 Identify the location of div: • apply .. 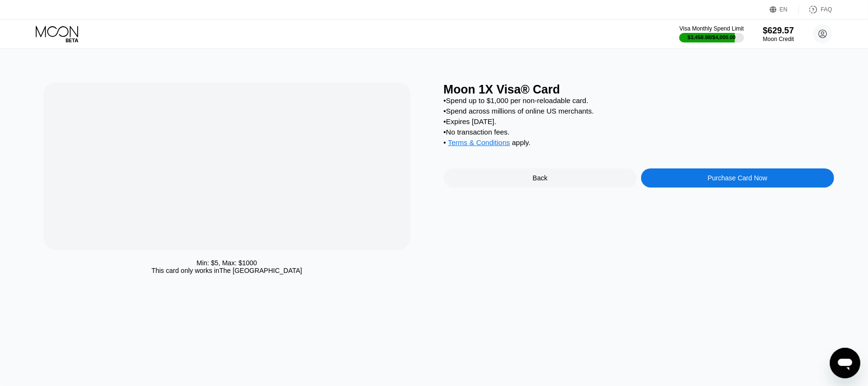
(639, 143).